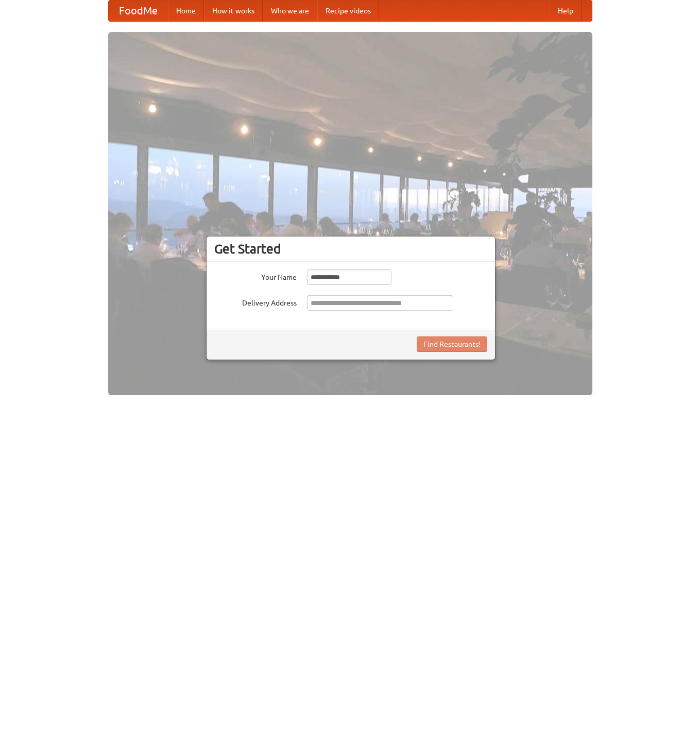  I want to click on a: Recipe videos, so click(348, 10).